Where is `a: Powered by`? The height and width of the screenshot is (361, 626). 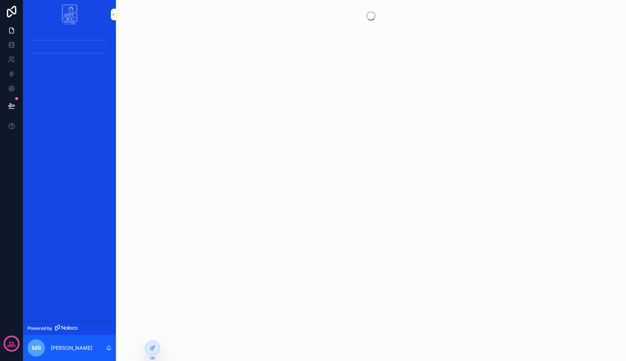
a: Powered by is located at coordinates (70, 328).